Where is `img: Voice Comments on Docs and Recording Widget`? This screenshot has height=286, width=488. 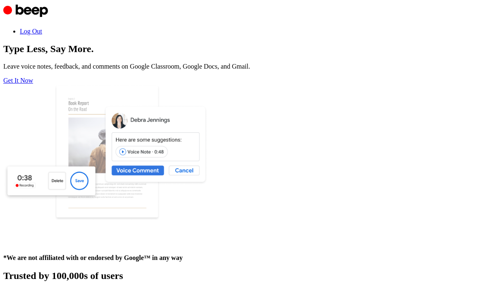
img: Voice Comments on Docs and Recording Widget is located at coordinates (123, 164).